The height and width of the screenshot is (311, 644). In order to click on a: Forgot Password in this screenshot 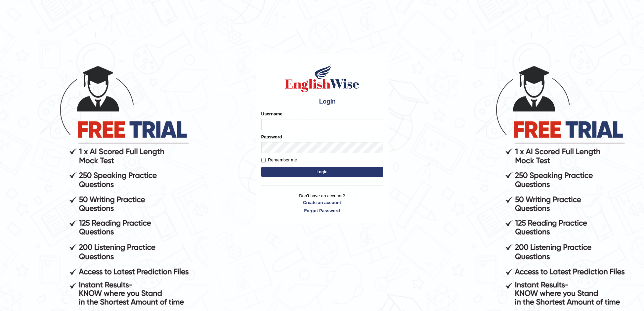, I will do `click(322, 211)`.